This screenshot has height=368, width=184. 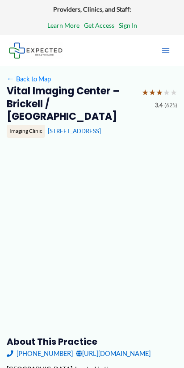 What do you see at coordinates (64, 25) in the screenshot?
I see `a: Learn More` at bounding box center [64, 25].